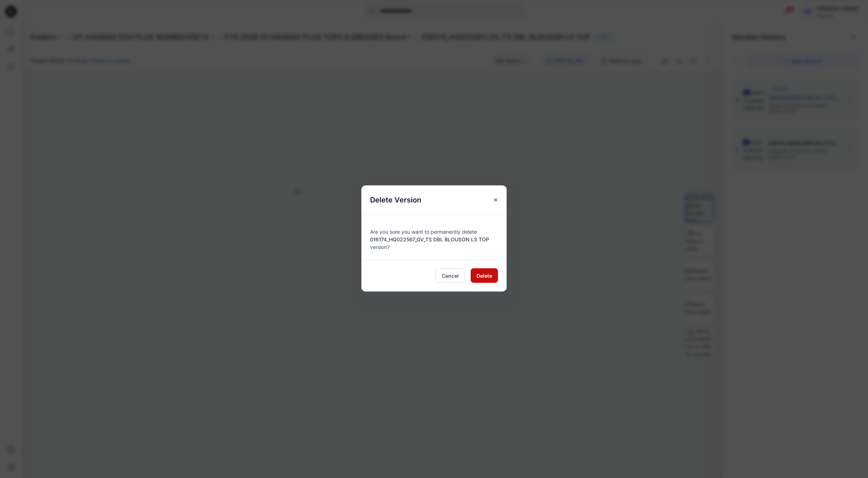  I want to click on span: Cancel, so click(450, 275).